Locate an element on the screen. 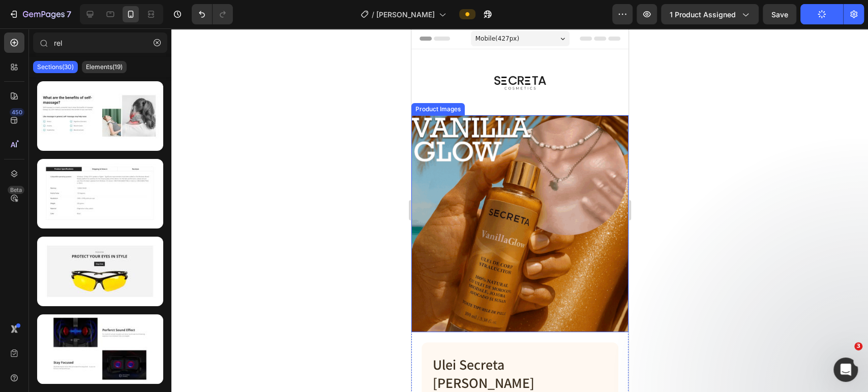  p: 7 is located at coordinates (69, 14).